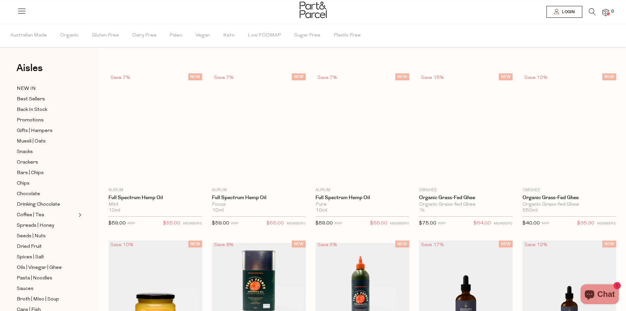 The image size is (626, 311). Describe the element at coordinates (466, 204) in the screenshot. I see `div: Organic Grass-fed Ghee` at that location.